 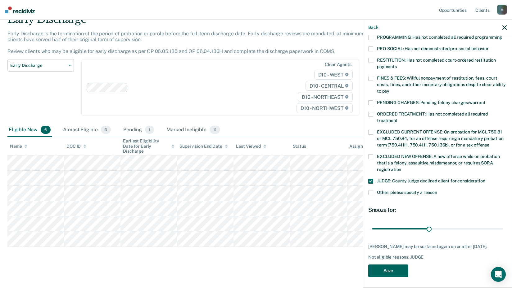 I want to click on span: PROGRAMMING: Has not completed all required programming, so click(x=439, y=37).